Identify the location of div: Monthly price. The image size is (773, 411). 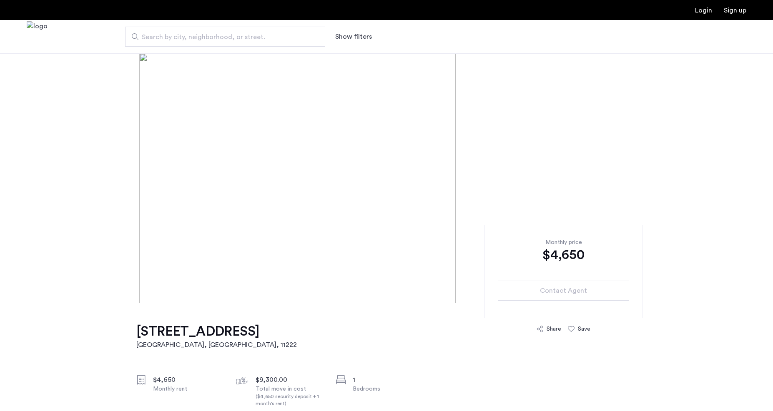
(563, 243).